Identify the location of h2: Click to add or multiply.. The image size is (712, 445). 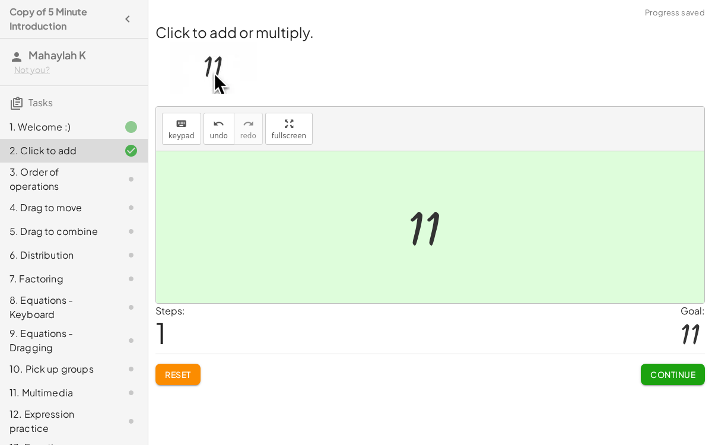
(430, 32).